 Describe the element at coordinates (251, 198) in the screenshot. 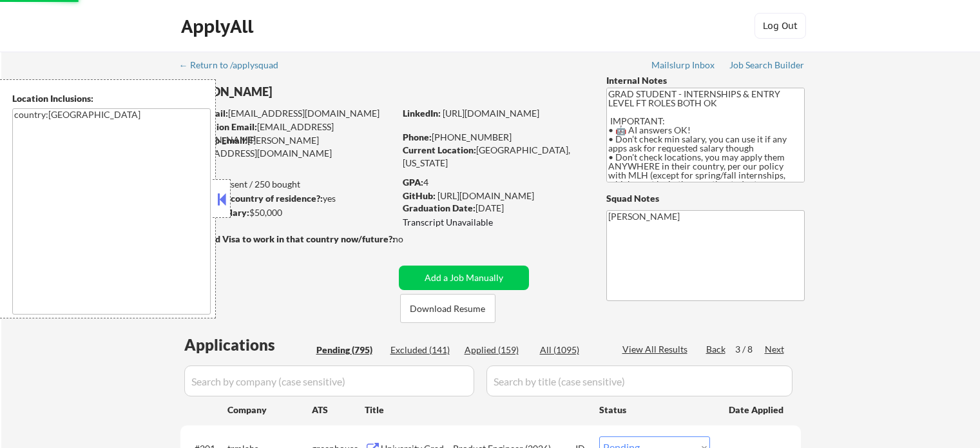

I see `strong: Can work in country of residence?:` at that location.